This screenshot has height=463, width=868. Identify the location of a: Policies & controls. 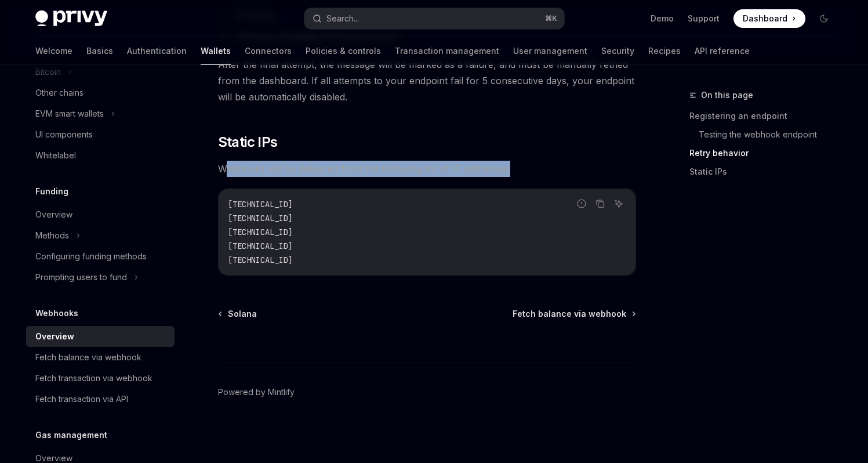
(343, 51).